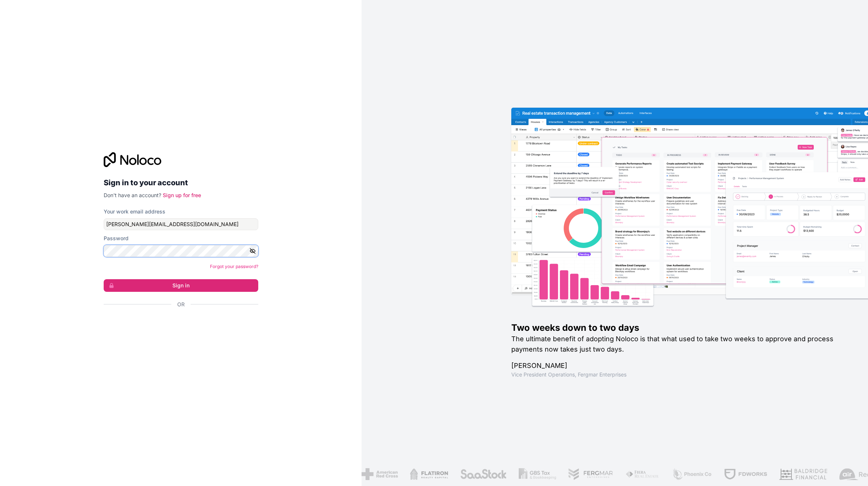 This screenshot has width=868, height=486. What do you see at coordinates (589, 474) in the screenshot?
I see `img: /assets/fergmar-CudnrXN5.png` at bounding box center [589, 474].